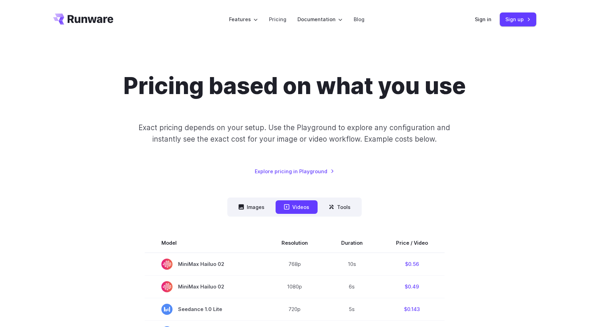 This screenshot has width=589, height=327. Describe the element at coordinates (412, 286) in the screenshot. I see `td: $0.49` at that location.